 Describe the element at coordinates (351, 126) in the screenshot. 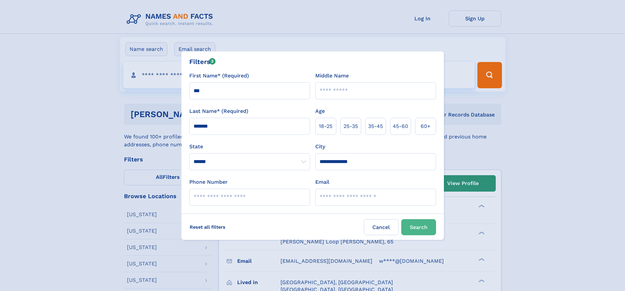

I see `span: 25‑35` at that location.